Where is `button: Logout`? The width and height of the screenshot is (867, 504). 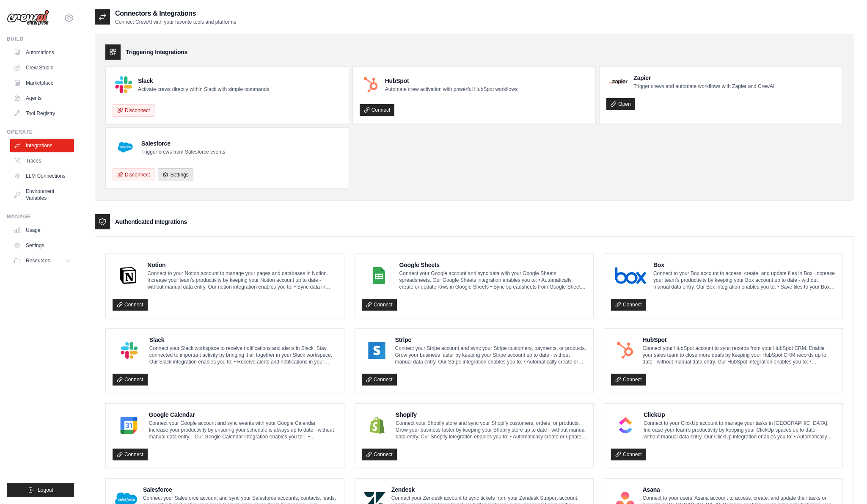 button: Logout is located at coordinates (40, 490).